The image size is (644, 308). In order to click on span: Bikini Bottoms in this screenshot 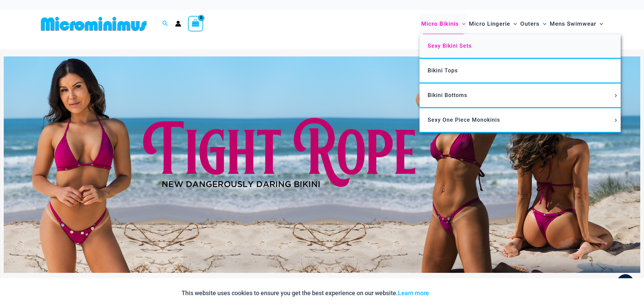, I will do `click(447, 95)`.